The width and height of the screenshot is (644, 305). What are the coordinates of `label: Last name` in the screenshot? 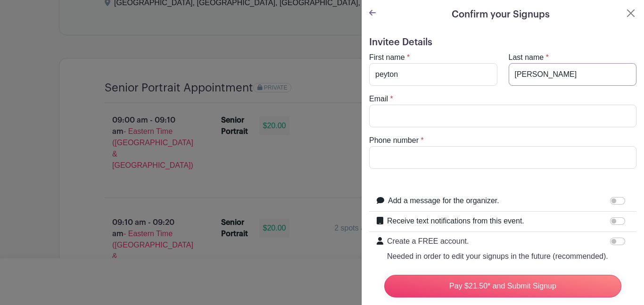 It's located at (526, 58).